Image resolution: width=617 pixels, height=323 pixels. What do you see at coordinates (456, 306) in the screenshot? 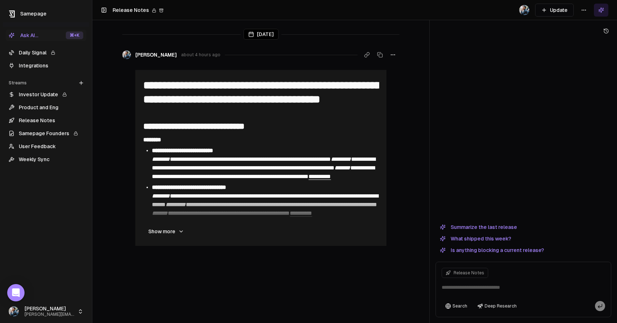
I see `button: Search` at bounding box center [456, 306].